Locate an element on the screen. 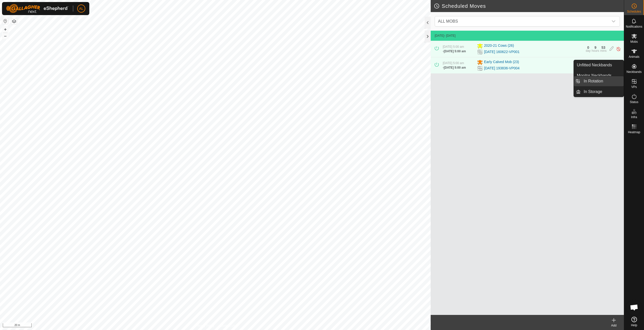  span: Animals is located at coordinates (635, 57).